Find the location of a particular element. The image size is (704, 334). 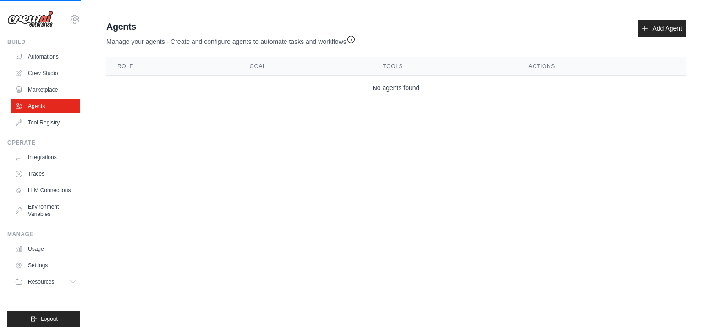

a: Agents is located at coordinates (45, 106).